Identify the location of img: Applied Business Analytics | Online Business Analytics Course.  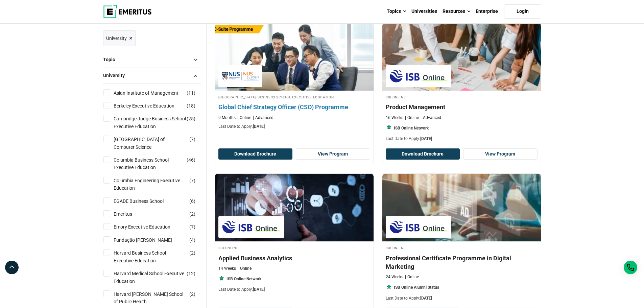
(294, 207).